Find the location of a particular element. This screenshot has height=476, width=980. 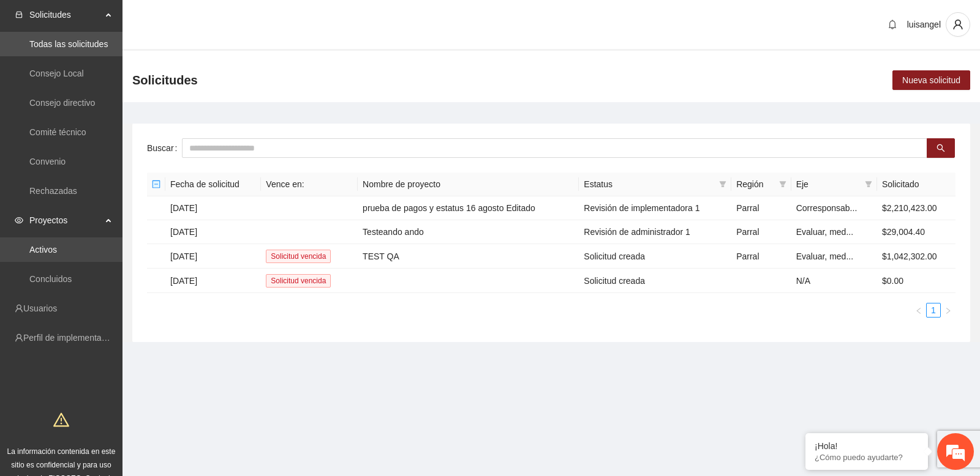

span: Región is located at coordinates (755, 184).